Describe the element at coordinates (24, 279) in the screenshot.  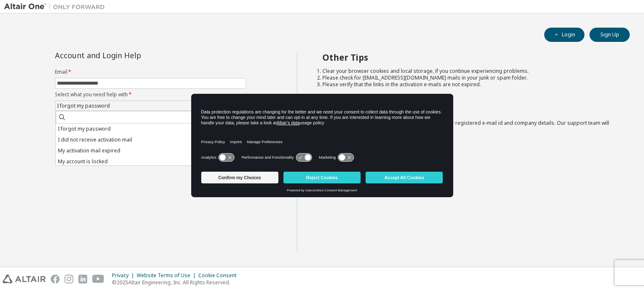
I see `img: altair_logo.svg` at that location.